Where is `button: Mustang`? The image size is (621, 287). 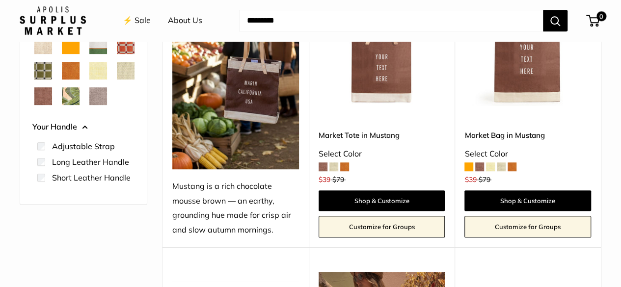 button: Mustang is located at coordinates (43, 96).